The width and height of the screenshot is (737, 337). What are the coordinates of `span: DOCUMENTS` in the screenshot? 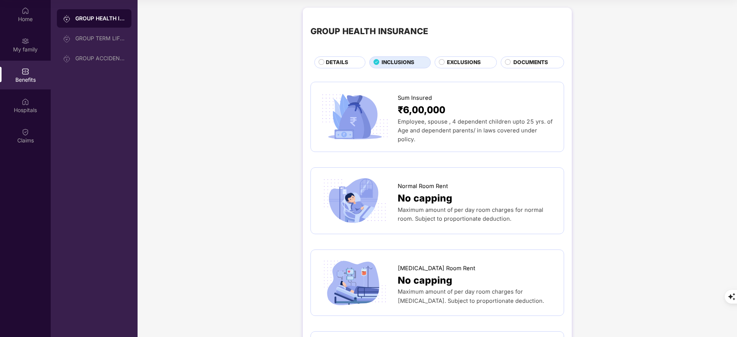 It's located at (531, 63).